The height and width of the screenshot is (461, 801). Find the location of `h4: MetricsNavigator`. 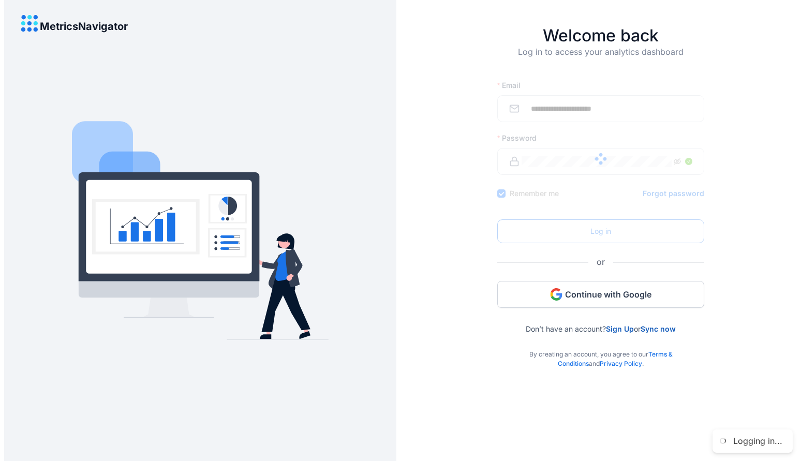

h4: MetricsNavigator is located at coordinates (84, 26).